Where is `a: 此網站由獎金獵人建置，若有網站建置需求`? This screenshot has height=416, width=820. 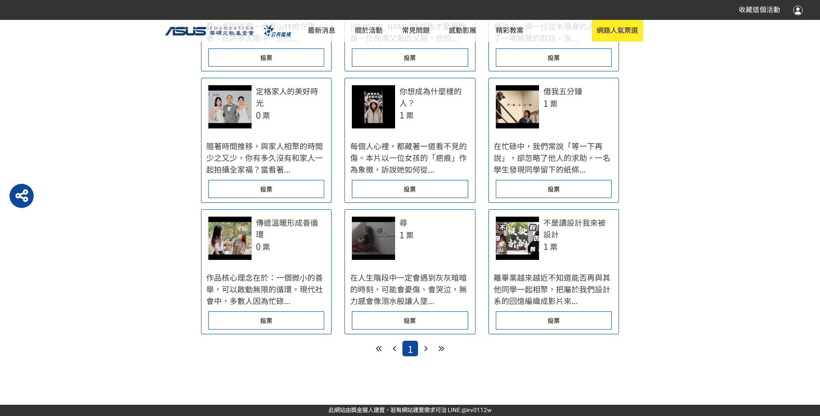
a: 此網站由獎金獵人建置，若有網站建置需求 is located at coordinates (382, 410).